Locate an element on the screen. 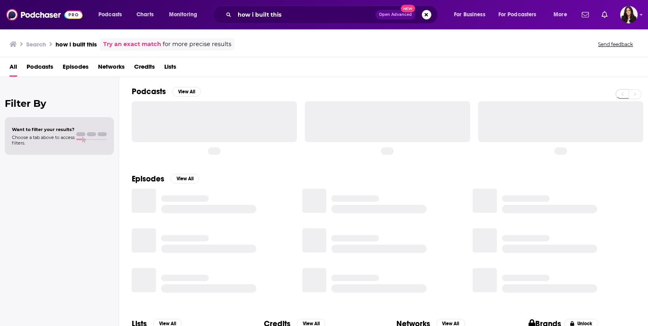  span: Charts is located at coordinates (145, 15).